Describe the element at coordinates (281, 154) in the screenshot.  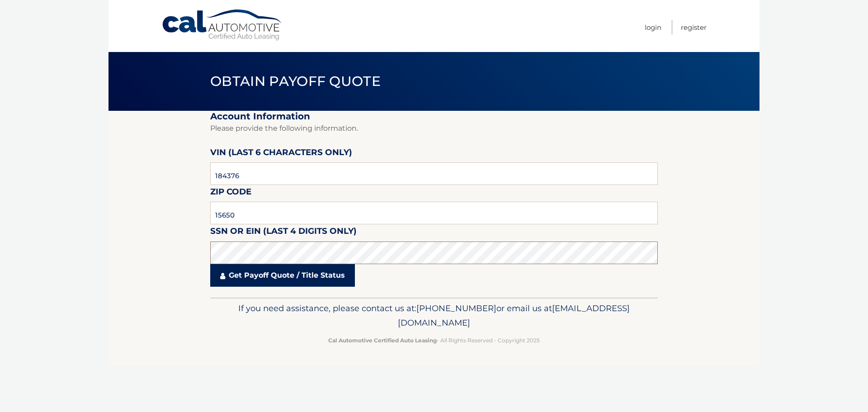
I see `label: VIN (last 6 characters only)` at that location.